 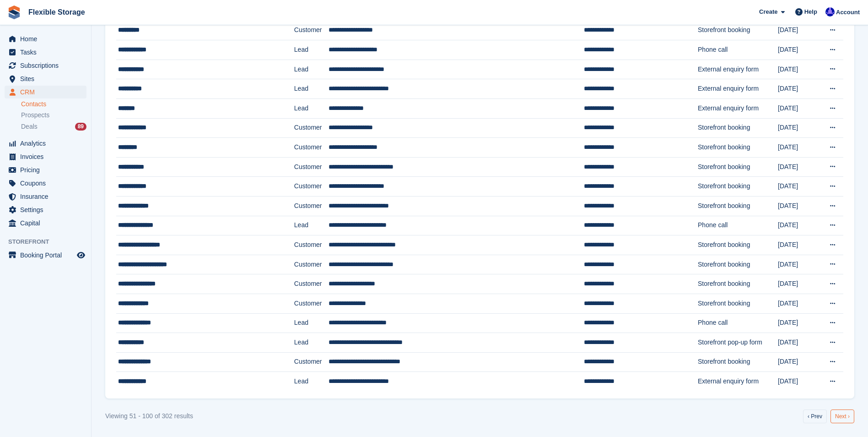 I want to click on img: Ian Petherick, so click(x=830, y=12).